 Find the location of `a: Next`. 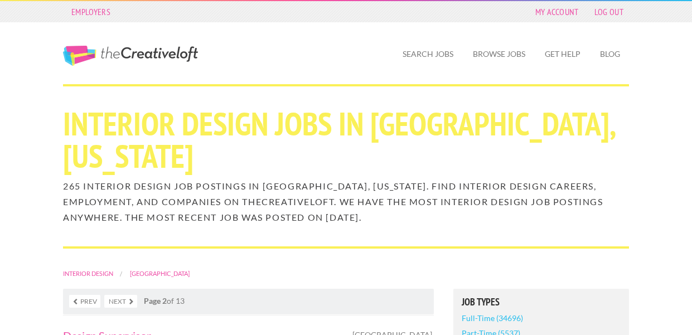

a: Next is located at coordinates (120, 301).